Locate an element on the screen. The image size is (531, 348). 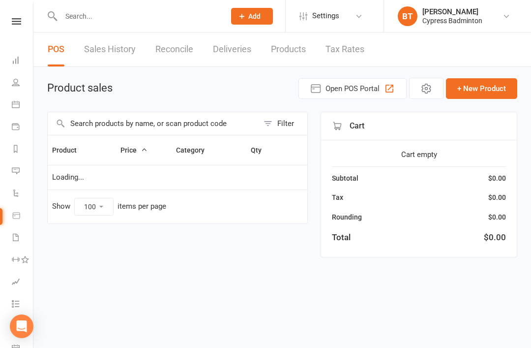
span: Add is located at coordinates (254, 16).